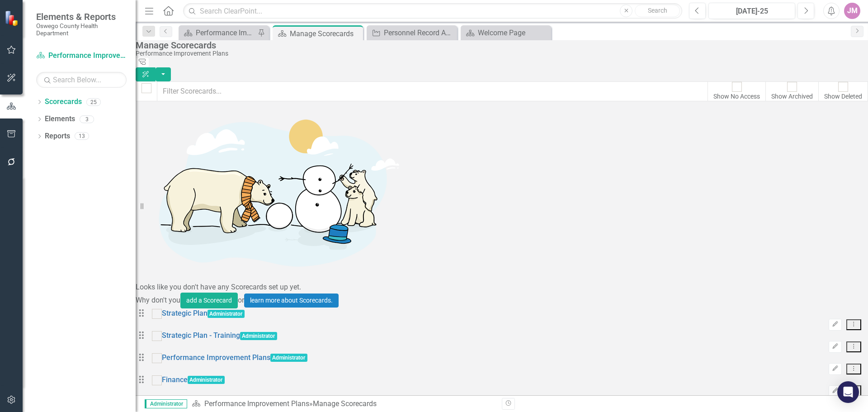 Image resolution: width=868 pixels, height=412 pixels. Describe the element at coordinates (657, 10) in the screenshot. I see `span: Search` at that location.